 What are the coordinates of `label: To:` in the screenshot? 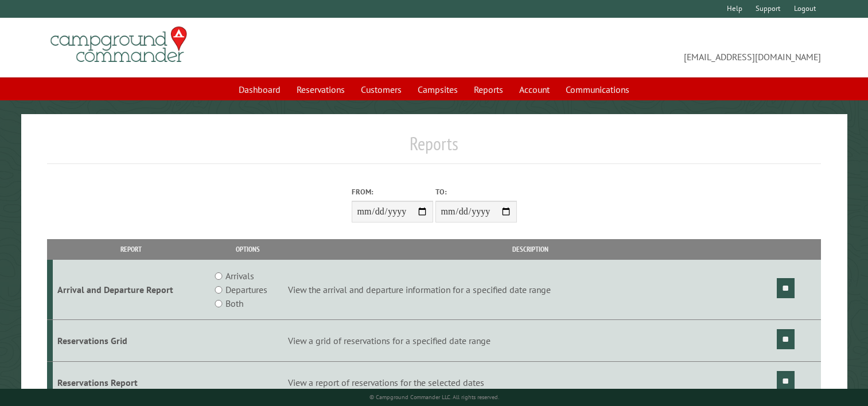 It's located at (476, 191).